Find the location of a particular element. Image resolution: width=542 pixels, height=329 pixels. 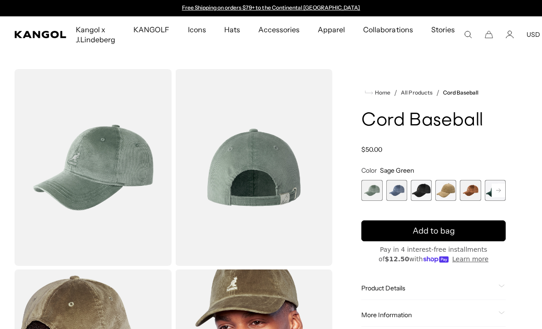

label: Sage Green is located at coordinates (372, 190).